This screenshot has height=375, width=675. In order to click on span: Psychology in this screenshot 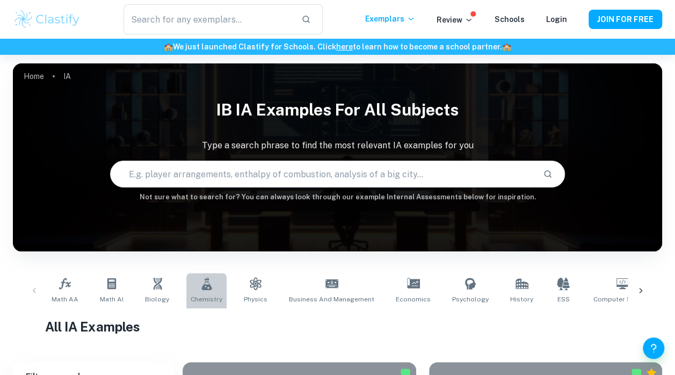, I will do `click(471, 299)`.